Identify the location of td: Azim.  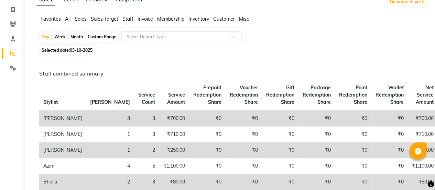
(63, 166).